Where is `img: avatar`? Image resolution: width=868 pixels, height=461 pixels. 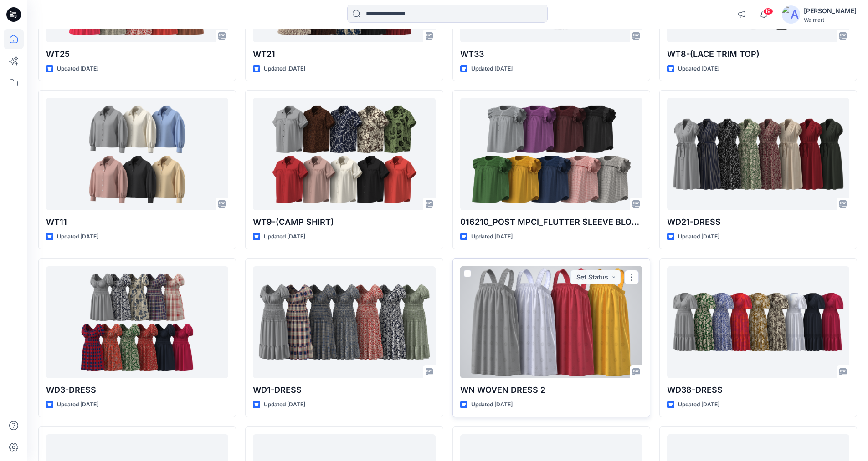
img: avatar is located at coordinates (791, 15).